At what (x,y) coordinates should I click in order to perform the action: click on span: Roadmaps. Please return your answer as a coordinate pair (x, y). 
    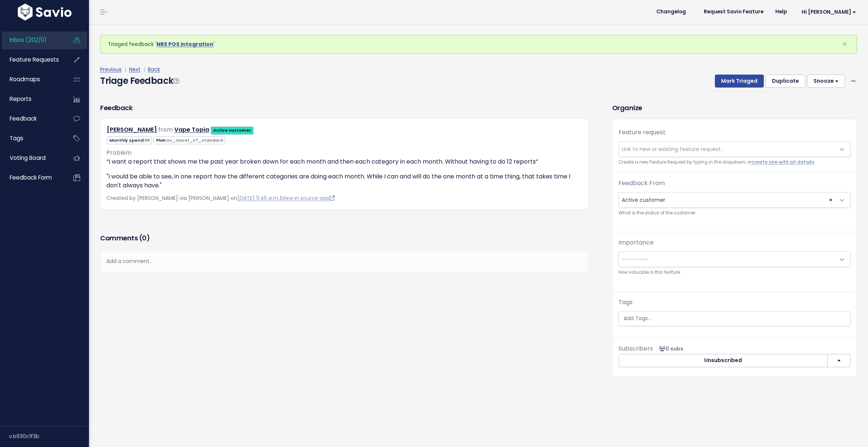
    Looking at the image, I should click on (25, 79).